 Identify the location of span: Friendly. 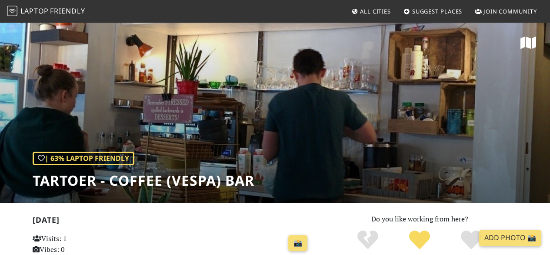
(67, 11).